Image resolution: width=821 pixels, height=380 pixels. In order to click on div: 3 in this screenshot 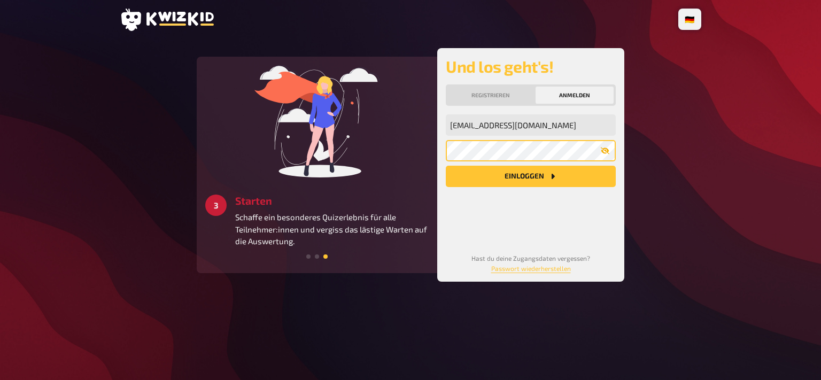, I will do `click(216, 205)`.